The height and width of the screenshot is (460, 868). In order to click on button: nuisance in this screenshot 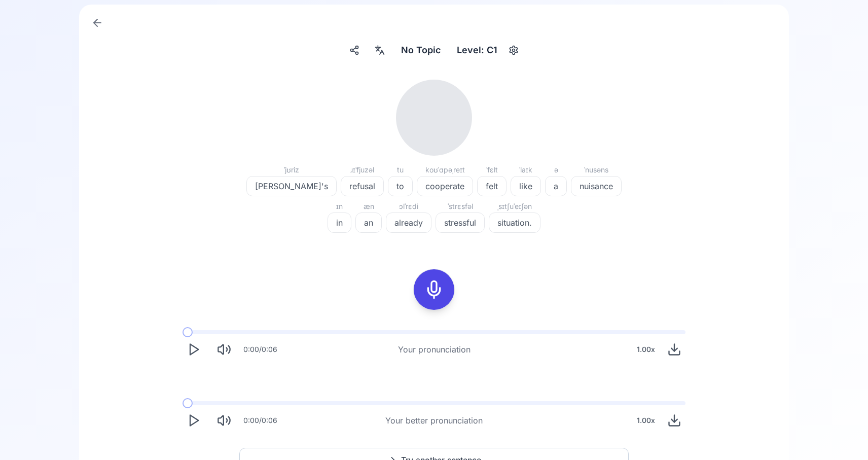, I will do `click(596, 186)`.